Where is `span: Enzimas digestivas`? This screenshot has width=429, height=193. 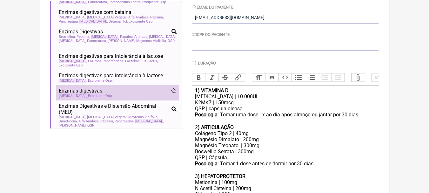 span: Enzimas digestivas is located at coordinates (80, 90).